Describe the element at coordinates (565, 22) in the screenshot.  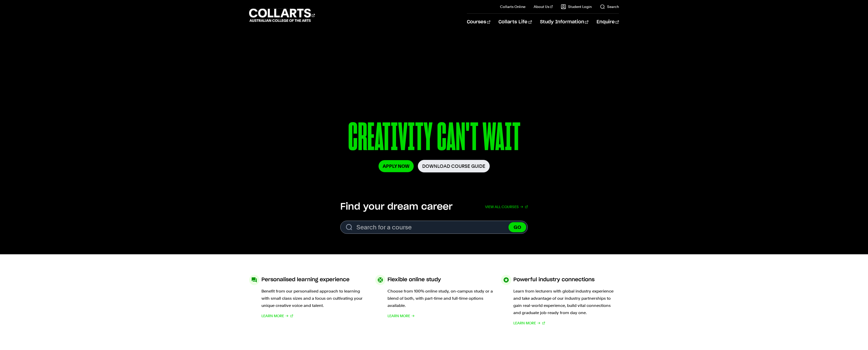
I see `a: Study Information` at that location.